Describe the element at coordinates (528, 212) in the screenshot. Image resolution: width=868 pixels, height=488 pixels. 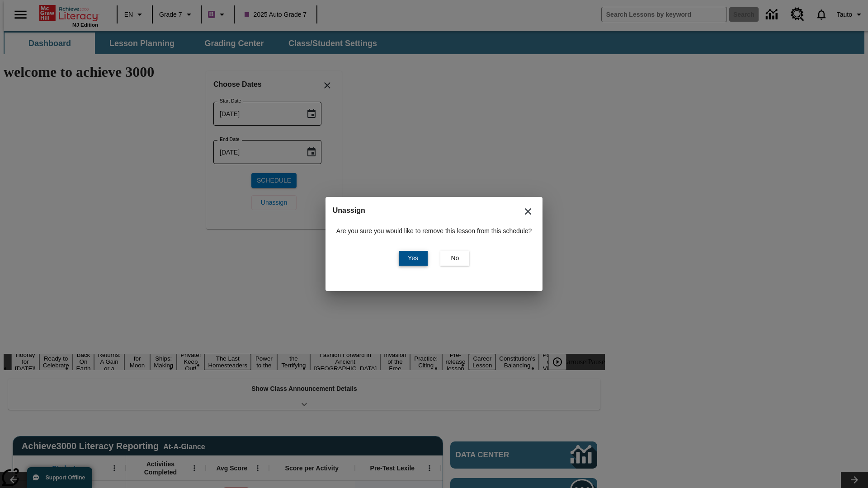
I see `button: Close` at that location.